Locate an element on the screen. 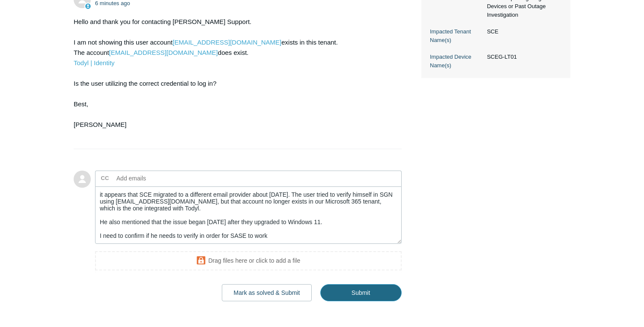  dt: Impacted Tenant Name(s) is located at coordinates (456, 35).